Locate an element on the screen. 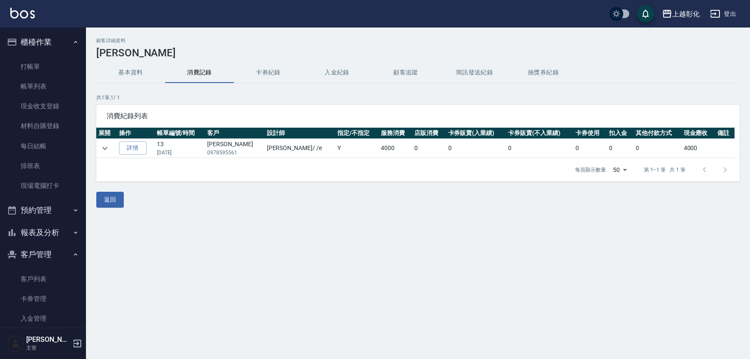  button: 消費記錄 is located at coordinates (199, 73).